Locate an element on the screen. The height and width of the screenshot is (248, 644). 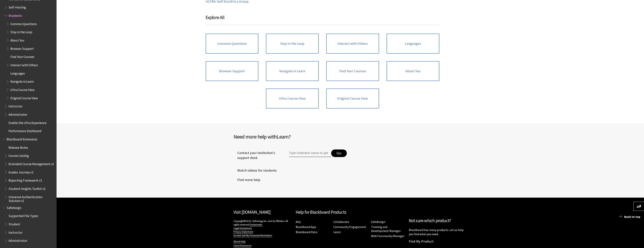
span: Course Catalog is located at coordinates (19, 155).